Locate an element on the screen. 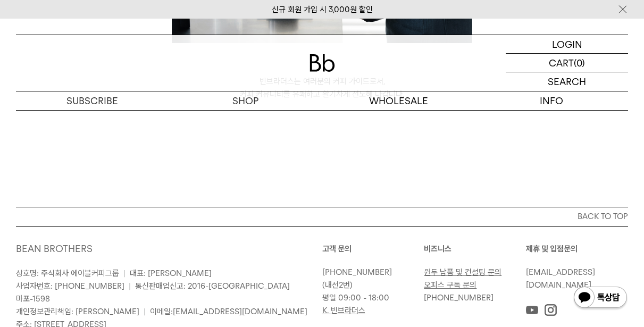 Image resolution: width=644 pixels, height=327 pixels. a: 신규 회원 가입 시 3,000원 할인 is located at coordinates (322, 9).